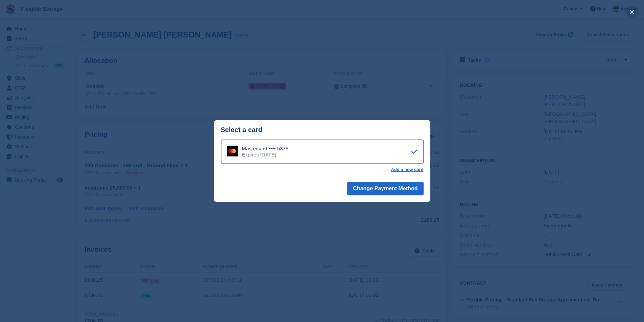  I want to click on div: Select a card, so click(322, 130).